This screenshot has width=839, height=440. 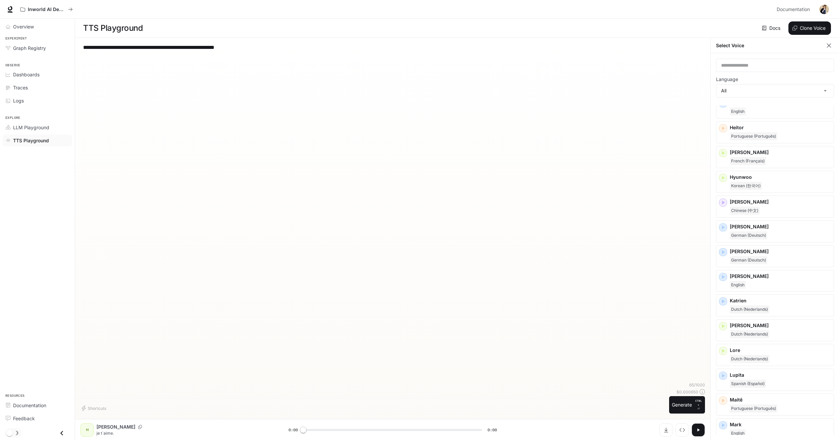 What do you see at coordinates (23, 26) in the screenshot?
I see `span: Overview` at bounding box center [23, 26].